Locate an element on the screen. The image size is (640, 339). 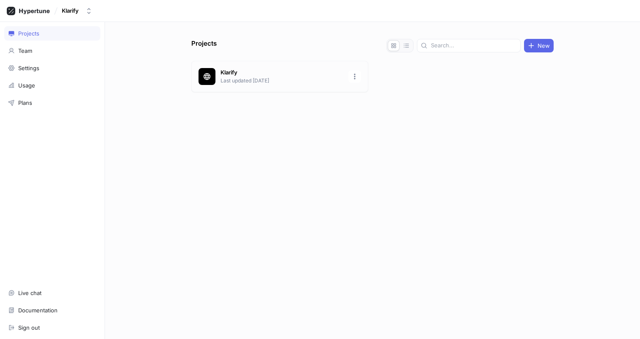
div: Documentation is located at coordinates (38, 310).